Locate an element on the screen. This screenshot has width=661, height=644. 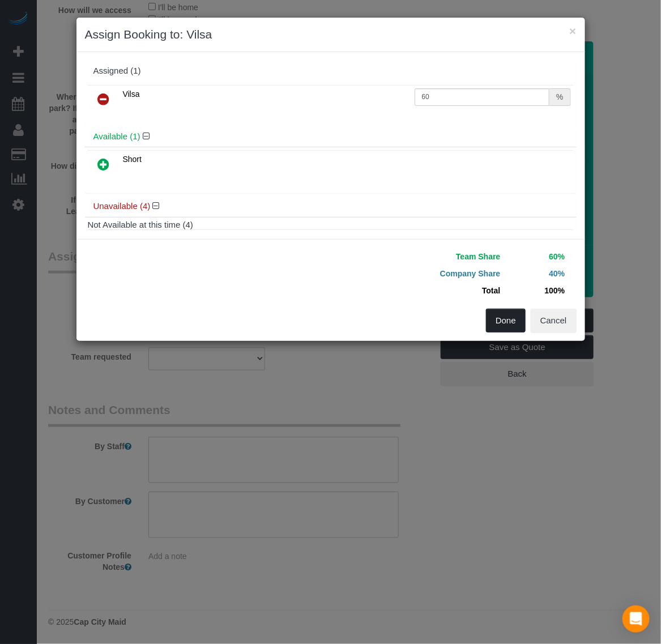
h4: Not Available at this time (4) is located at coordinates (330, 225).